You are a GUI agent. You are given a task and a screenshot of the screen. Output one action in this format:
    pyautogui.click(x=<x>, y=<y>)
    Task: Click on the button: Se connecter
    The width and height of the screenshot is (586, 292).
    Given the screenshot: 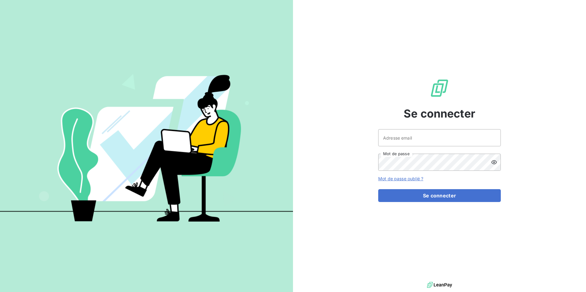 What is the action you would take?
    pyautogui.click(x=440, y=196)
    